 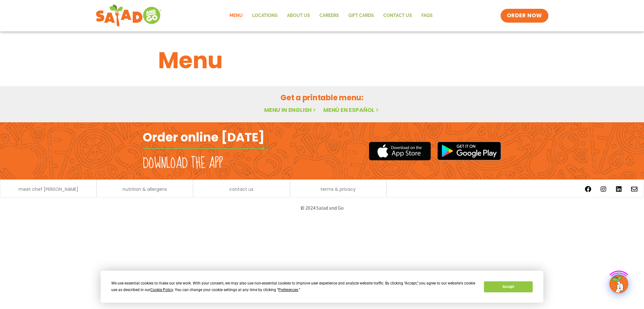 What do you see at coordinates (331, 16) in the screenshot?
I see `nav: Menu` at bounding box center [331, 16].